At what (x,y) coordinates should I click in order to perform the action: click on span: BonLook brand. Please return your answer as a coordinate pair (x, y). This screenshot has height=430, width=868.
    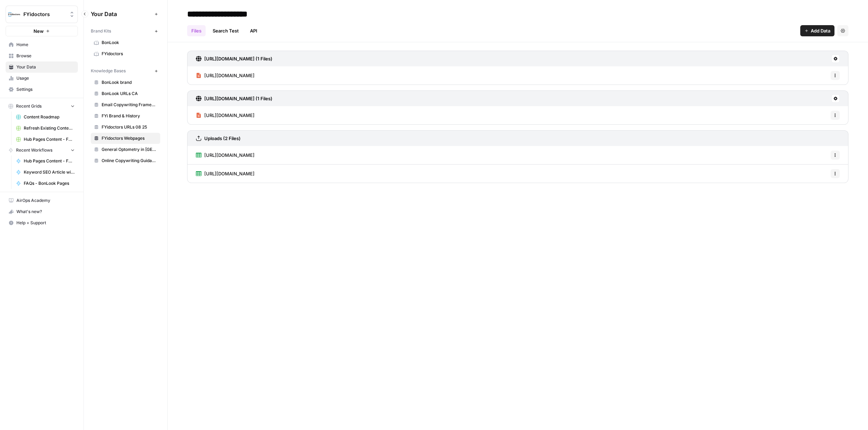
    Looking at the image, I should click on (129, 83).